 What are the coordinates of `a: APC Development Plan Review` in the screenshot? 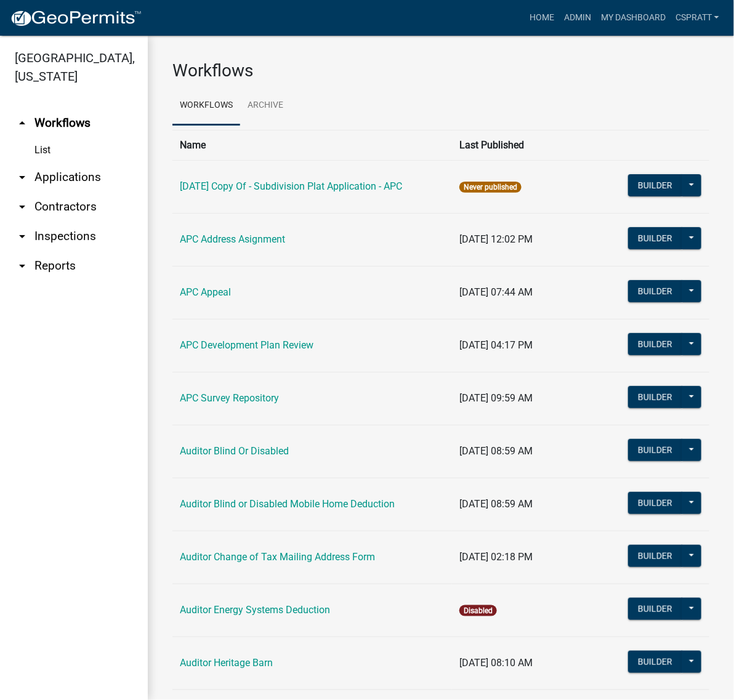 It's located at (246, 345).